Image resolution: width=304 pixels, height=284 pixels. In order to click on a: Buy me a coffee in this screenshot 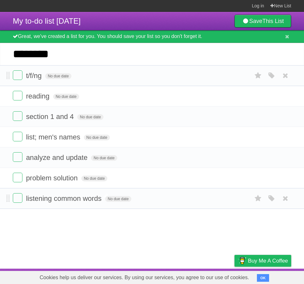, I will do `click(263, 261)`.